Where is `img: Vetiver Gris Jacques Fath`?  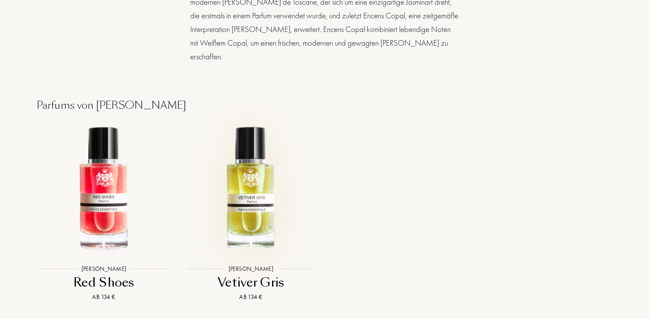
img: Vetiver Gris Jacques Fath is located at coordinates (251, 188).